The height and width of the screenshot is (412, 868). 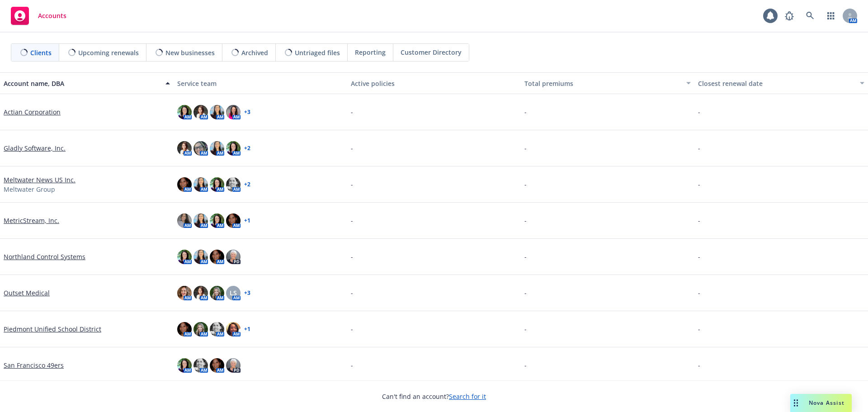 I want to click on button: Active policies, so click(x=434, y=83).